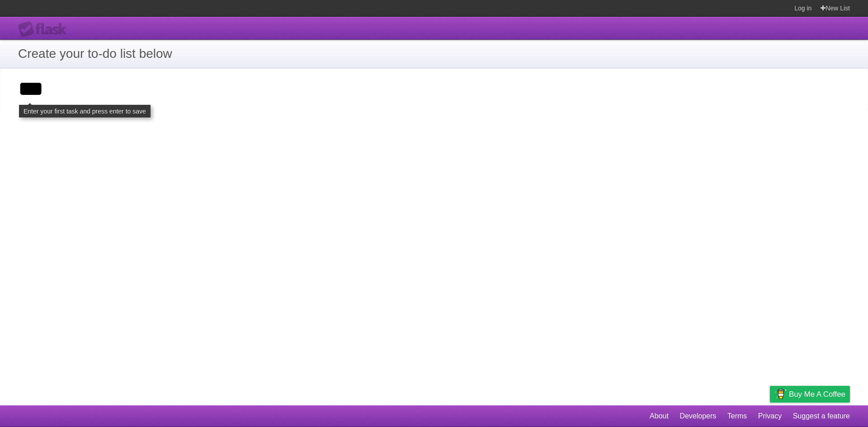  I want to click on a: Buy me a coffee, so click(809, 394).